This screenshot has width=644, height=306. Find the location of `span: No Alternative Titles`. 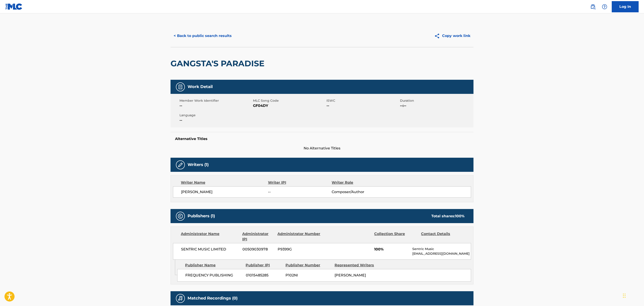

span: No Alternative Titles is located at coordinates (322, 149).